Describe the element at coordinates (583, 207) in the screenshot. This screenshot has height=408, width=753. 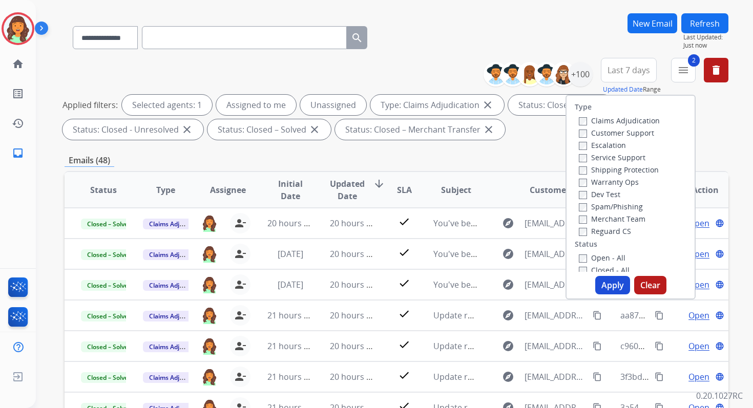
I see `input: Spam/Phishing` at that location.